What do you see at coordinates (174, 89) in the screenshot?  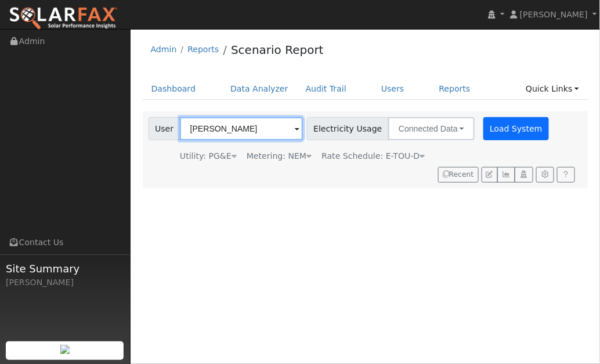 I see `a: Dashboard` at bounding box center [174, 89].